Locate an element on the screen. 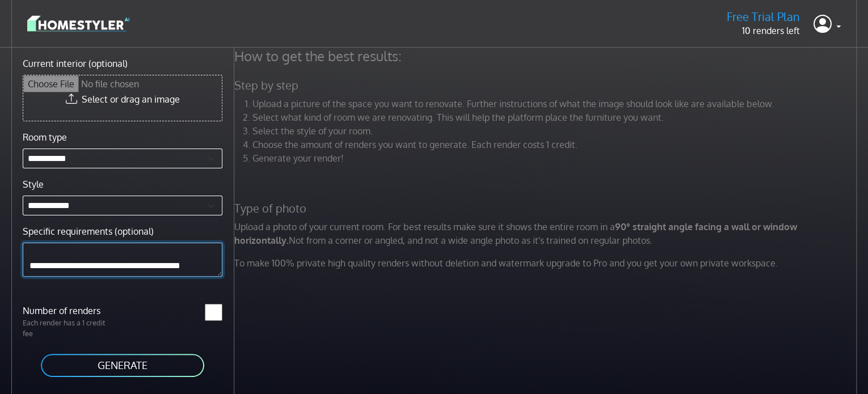 Image resolution: width=868 pixels, height=394 pixels. li: Upload a picture of the space you want to renovate. Further instructions of what the image should... is located at coordinates (556, 104).